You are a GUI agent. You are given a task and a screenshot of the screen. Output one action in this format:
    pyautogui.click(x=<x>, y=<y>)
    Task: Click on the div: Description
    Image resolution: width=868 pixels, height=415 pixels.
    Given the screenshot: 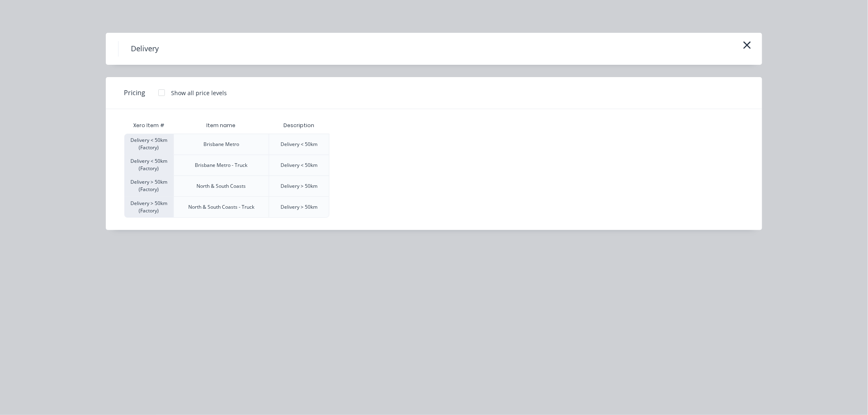 What is the action you would take?
    pyautogui.click(x=298, y=126)
    